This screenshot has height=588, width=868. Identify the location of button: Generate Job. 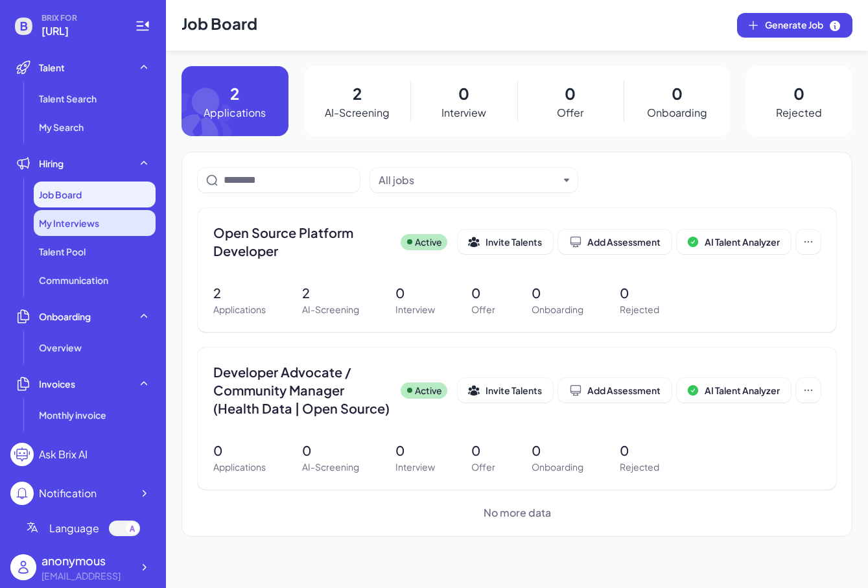
(795, 26).